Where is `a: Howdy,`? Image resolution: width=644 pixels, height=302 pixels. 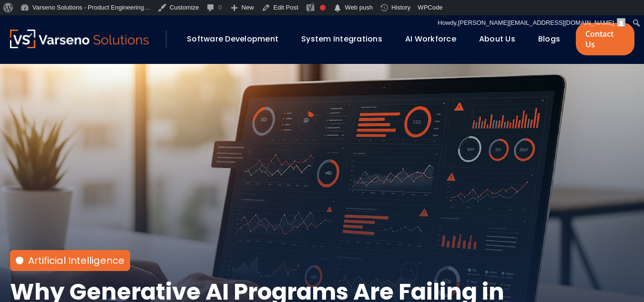 a: Howdy, is located at coordinates (531, 23).